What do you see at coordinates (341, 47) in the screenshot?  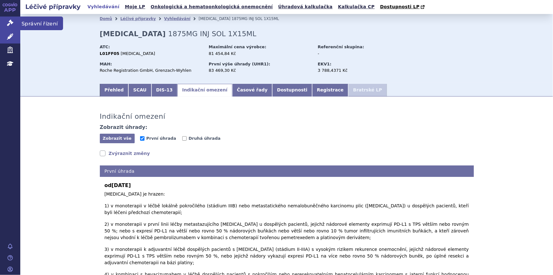 I see `strong: Referenční skupina:` at bounding box center [341, 47].